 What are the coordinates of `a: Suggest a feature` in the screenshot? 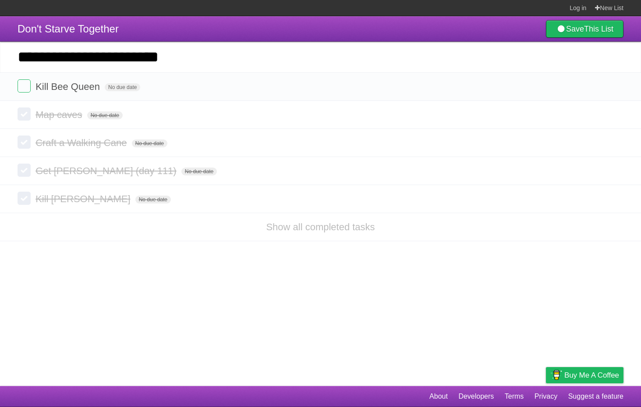 It's located at (596, 396).